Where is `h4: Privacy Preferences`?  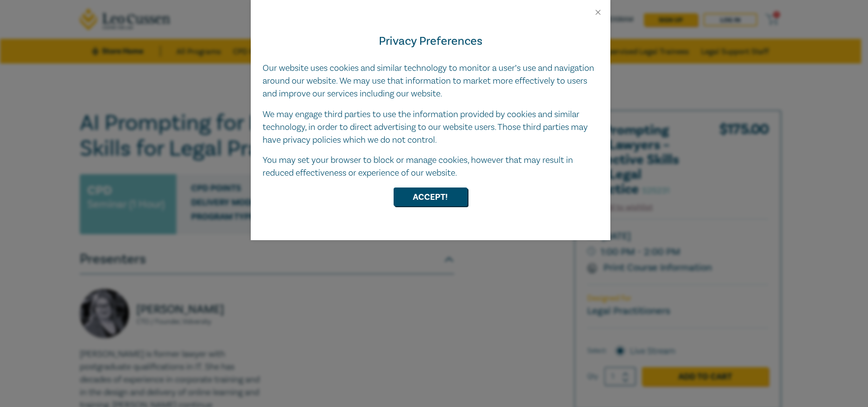
h4: Privacy Preferences is located at coordinates (430, 41).